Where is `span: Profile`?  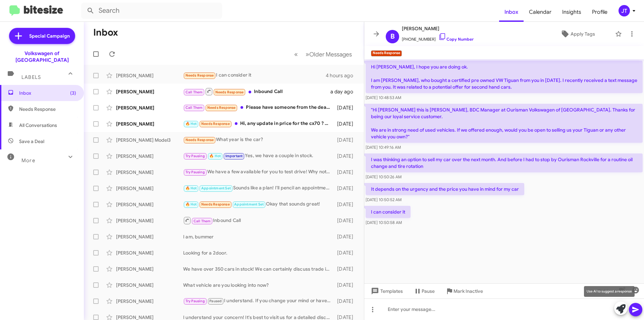 span: Profile is located at coordinates (600, 12).